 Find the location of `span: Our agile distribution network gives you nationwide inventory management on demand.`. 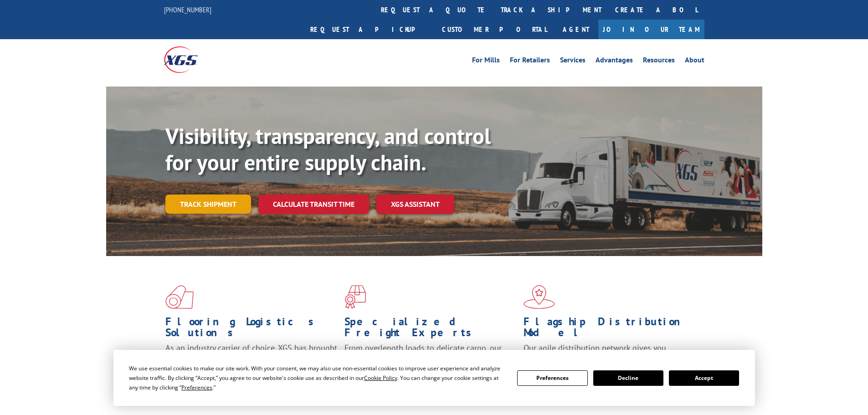

span: Our agile distribution network gives you nationwide inventory management on demand. is located at coordinates (608, 353).